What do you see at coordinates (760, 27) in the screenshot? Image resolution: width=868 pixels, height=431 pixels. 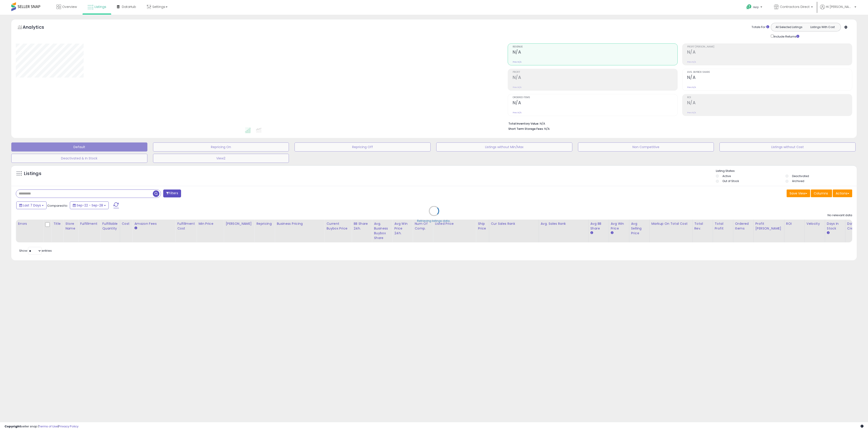 I see `div: Totals For` at bounding box center [760, 27].